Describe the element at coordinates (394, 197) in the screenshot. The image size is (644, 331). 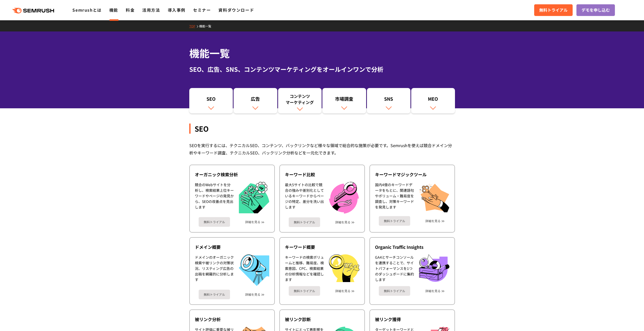
I see `div: 国内4億のキーワードデータをもとに、関連語句やボリューム・難易度を調査し、対策キーワードを発見します` at that location.